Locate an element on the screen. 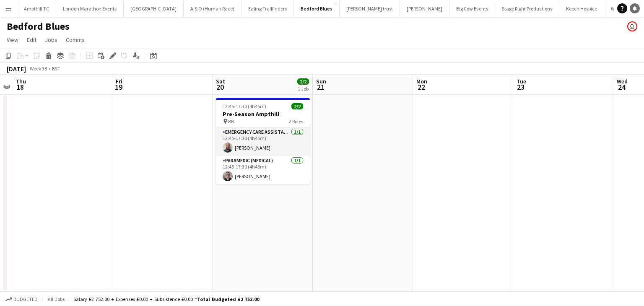 The image size is (644, 306). button: London Marathon Events is located at coordinates (89, 8).